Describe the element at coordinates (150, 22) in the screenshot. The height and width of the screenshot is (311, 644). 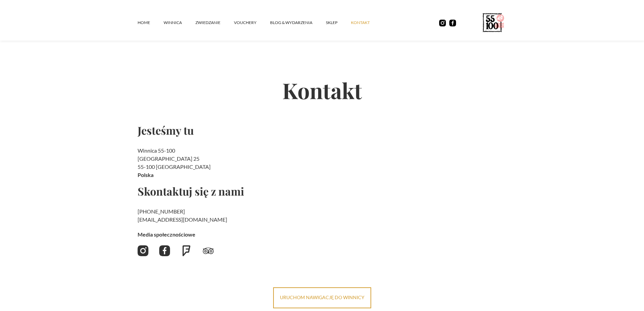
I see `a: Home` at that location.